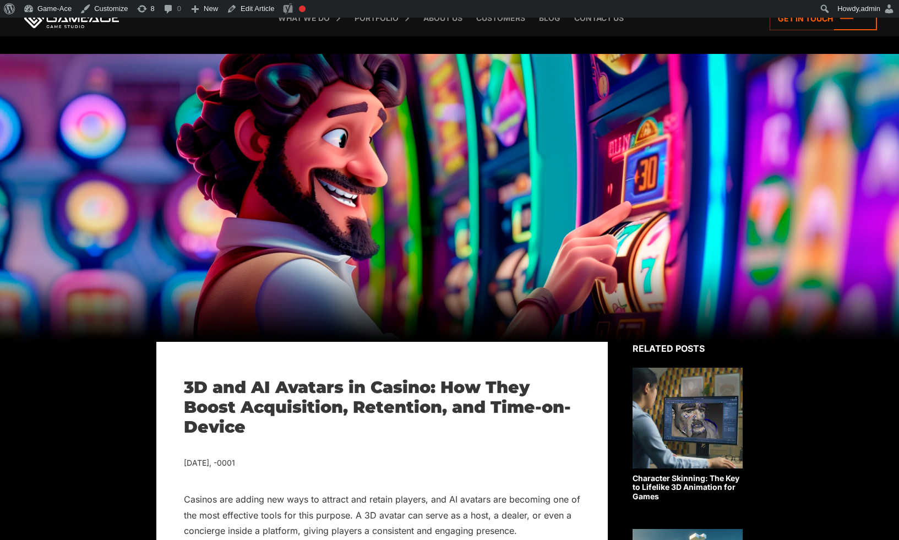 The image size is (899, 540). I want to click on span: admin, so click(871, 8).